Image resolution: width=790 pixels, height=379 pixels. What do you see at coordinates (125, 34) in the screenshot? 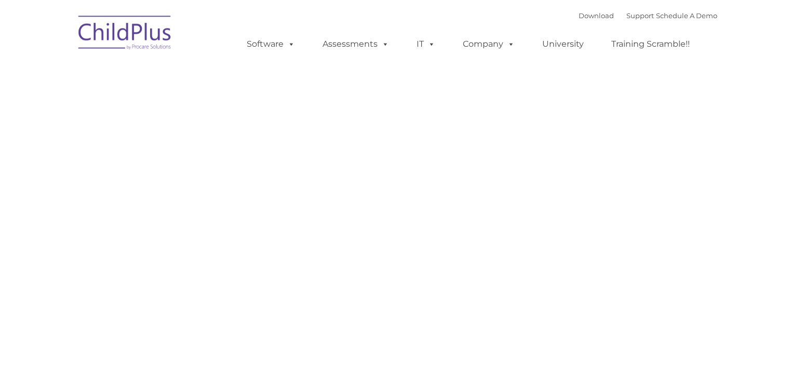
I see `img: ChildPlus by Procare Solutions` at bounding box center [125, 34].